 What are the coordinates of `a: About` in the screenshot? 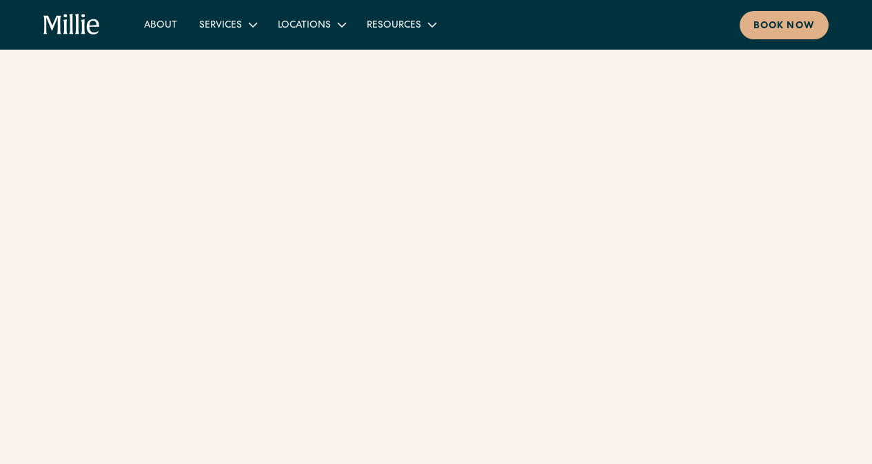 It's located at (161, 24).